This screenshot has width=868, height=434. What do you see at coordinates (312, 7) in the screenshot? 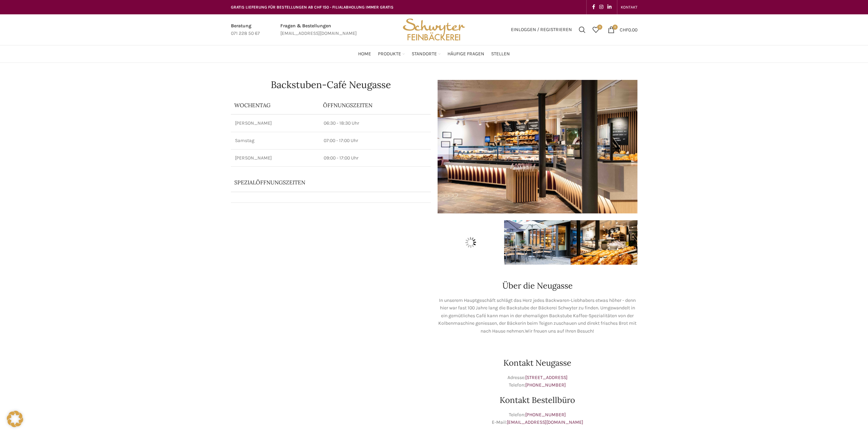
I see `span: GRATIS LIEFERUNG FÜR BESTELLUNGEN AB CHF 150 - FILIALABHOLUNG IMMER GRATIS` at bounding box center [312, 7].